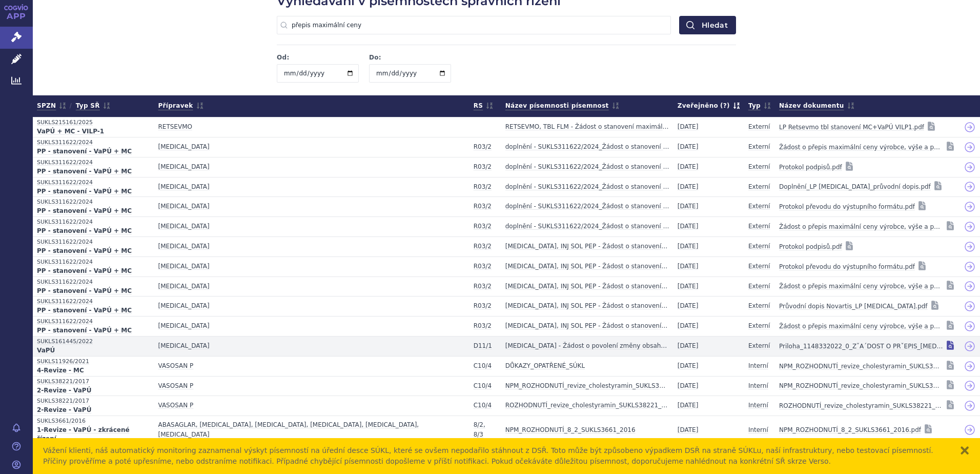 This screenshot has height=474, width=980. What do you see at coordinates (94, 381) in the screenshot?
I see `span: SUKLS38221/2017` at bounding box center [94, 381].